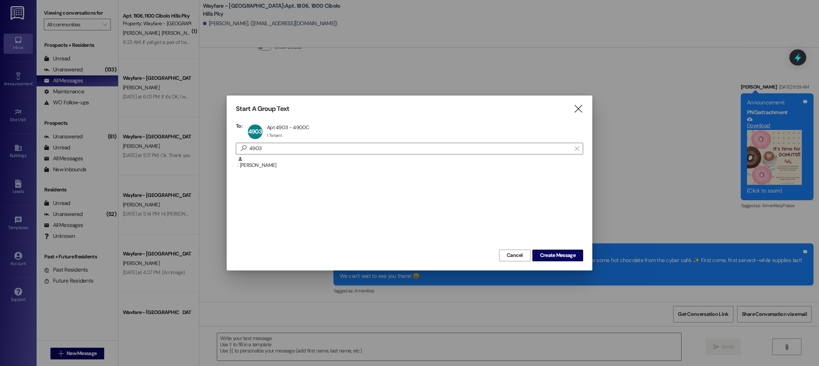 The height and width of the screenshot is (366, 819). What do you see at coordinates (558, 255) in the screenshot?
I see `button: Create Message` at bounding box center [558, 255].